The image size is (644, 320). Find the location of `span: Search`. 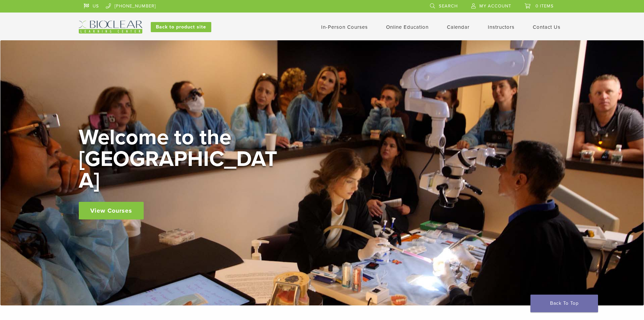

span: Search is located at coordinates (449, 6).